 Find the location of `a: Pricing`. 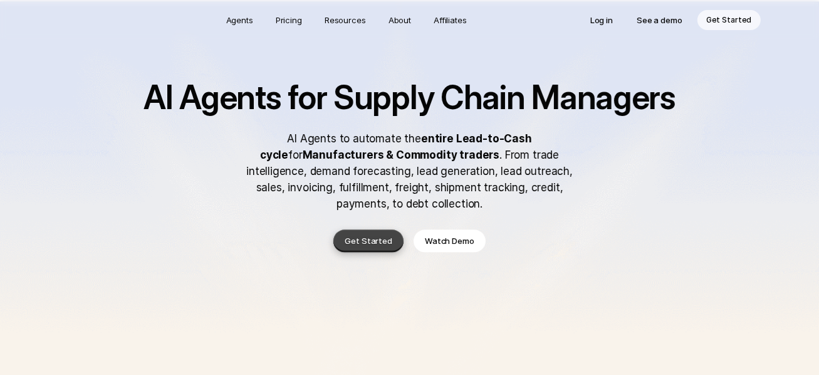

a: Pricing is located at coordinates (289, 20).